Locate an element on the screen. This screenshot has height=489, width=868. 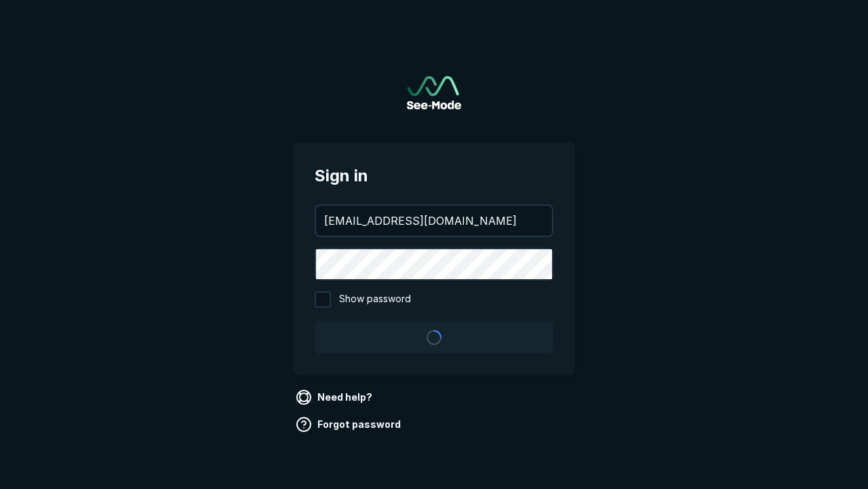
a: Go to sign in is located at coordinates (434, 92).